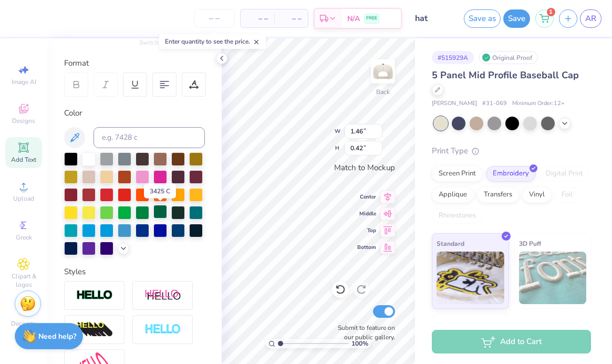 This screenshot has width=612, height=364. What do you see at coordinates (212, 41) in the screenshot?
I see `div: Enter quantity to see the price.` at bounding box center [212, 41].